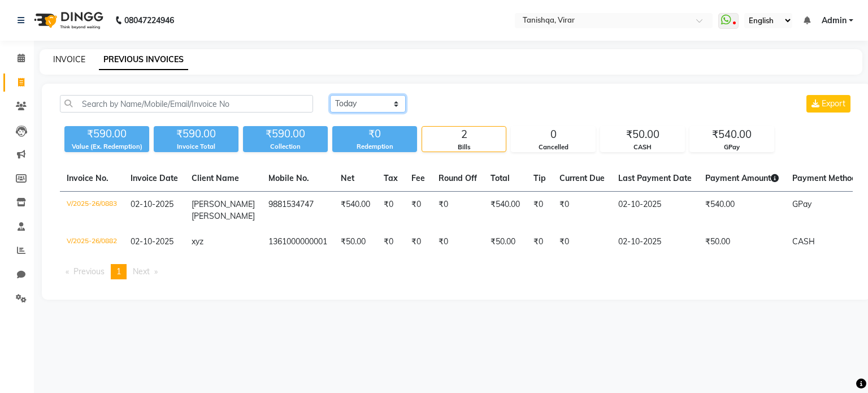 The width and height of the screenshot is (868, 393). Describe the element at coordinates (375, 146) in the screenshot. I see `div: Redemption` at that location.